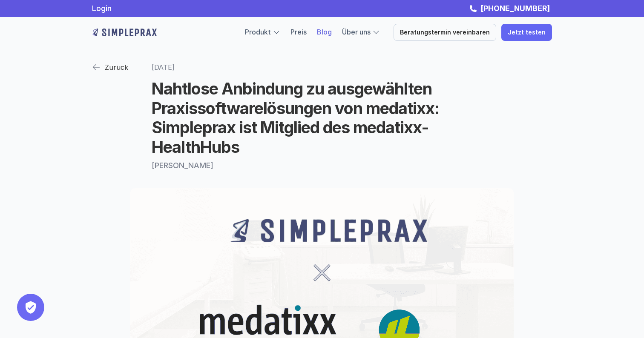 Image resolution: width=644 pixels, height=338 pixels. What do you see at coordinates (356, 32) in the screenshot?
I see `a: Über uns` at bounding box center [356, 32].